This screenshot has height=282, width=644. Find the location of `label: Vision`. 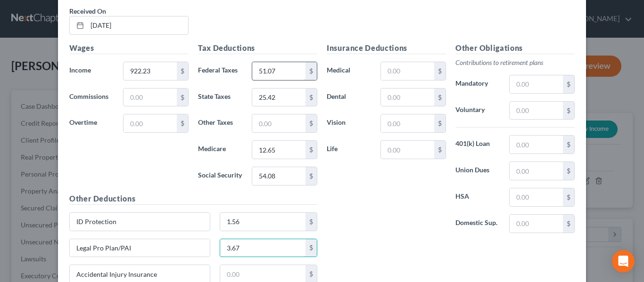

label: Vision is located at coordinates (349, 123).